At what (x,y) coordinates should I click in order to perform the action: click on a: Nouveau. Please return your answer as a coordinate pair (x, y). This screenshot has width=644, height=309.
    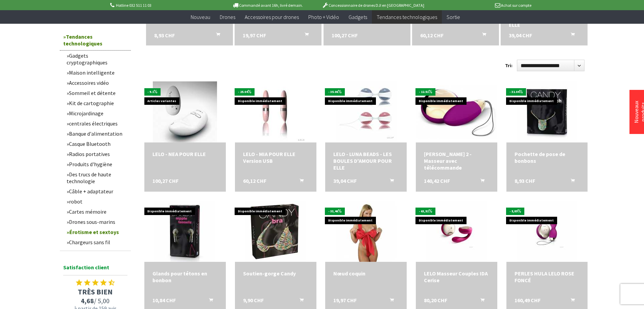
    Looking at the image, I should click on (201, 17).